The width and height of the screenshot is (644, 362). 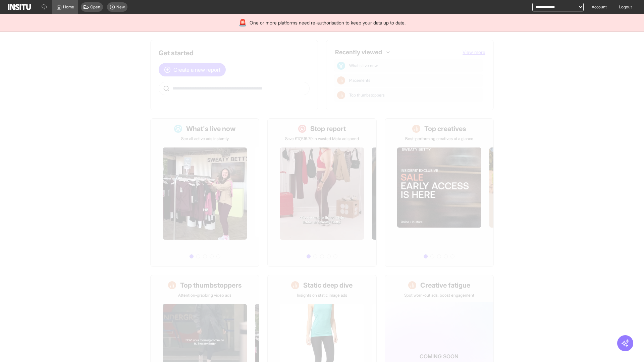 I want to click on span: New, so click(x=121, y=7).